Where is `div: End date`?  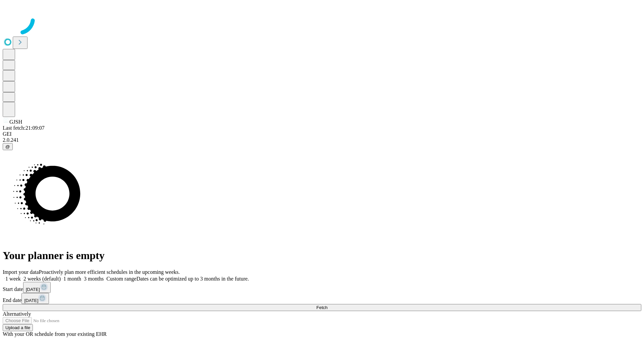 div: End date is located at coordinates (322, 298).